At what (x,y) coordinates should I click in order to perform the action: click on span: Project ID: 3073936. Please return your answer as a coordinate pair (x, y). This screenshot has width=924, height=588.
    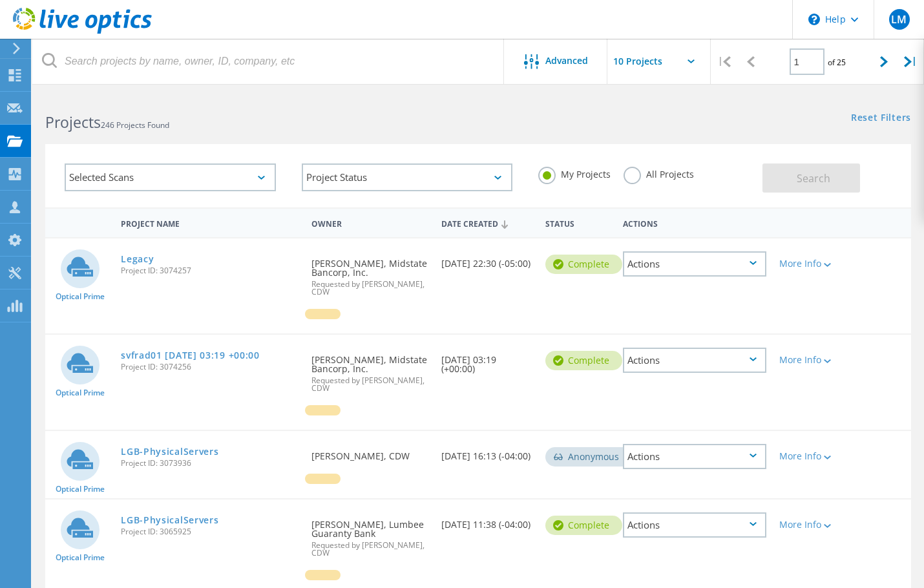
    Looking at the image, I should click on (209, 464).